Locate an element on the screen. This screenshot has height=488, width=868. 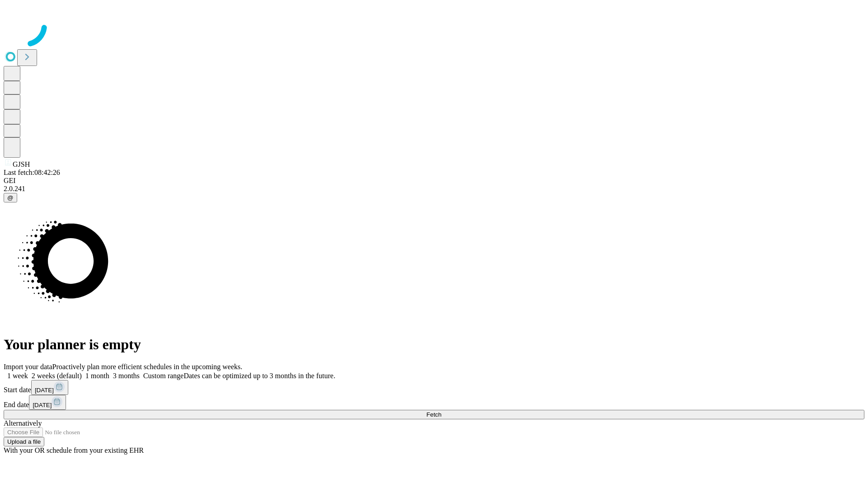
button: Fetch is located at coordinates (434, 415).